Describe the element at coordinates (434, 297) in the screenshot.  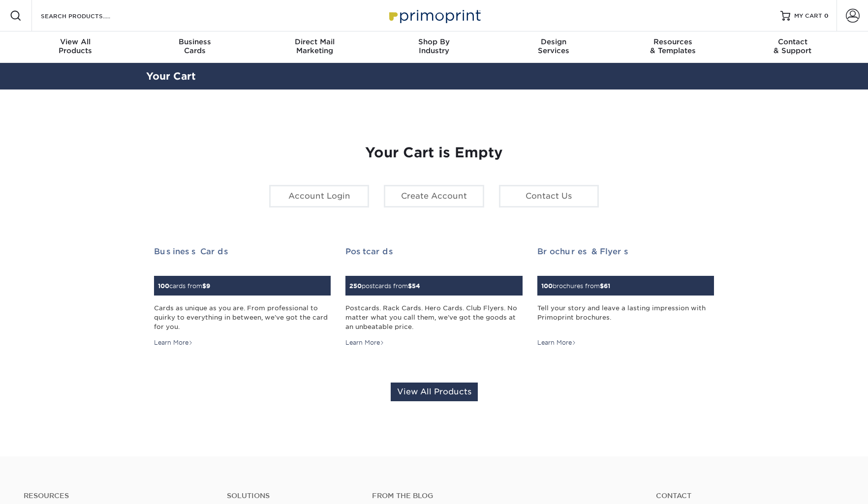
I see `a: Postcards 250postcards from$54 Postcards. Rack Cards. Hero Cards. Club Flyers. No matter what you...` at that location.